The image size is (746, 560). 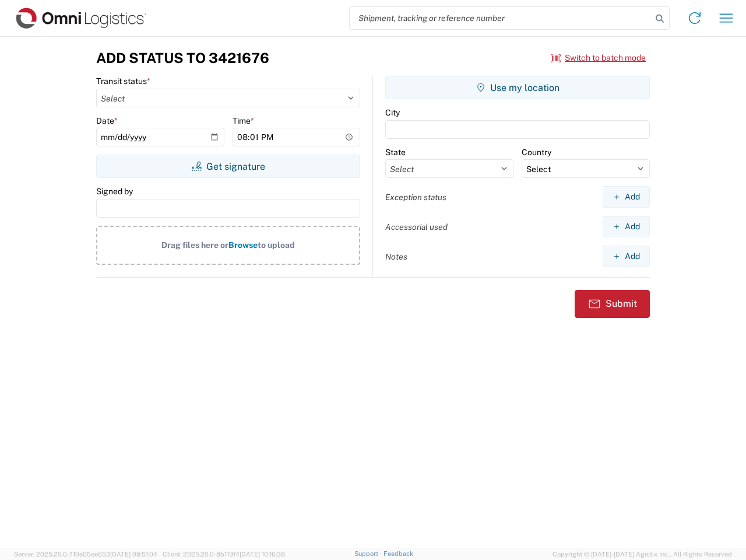 What do you see at coordinates (598, 58) in the screenshot?
I see `button: Switch to batch mode` at bounding box center [598, 58].